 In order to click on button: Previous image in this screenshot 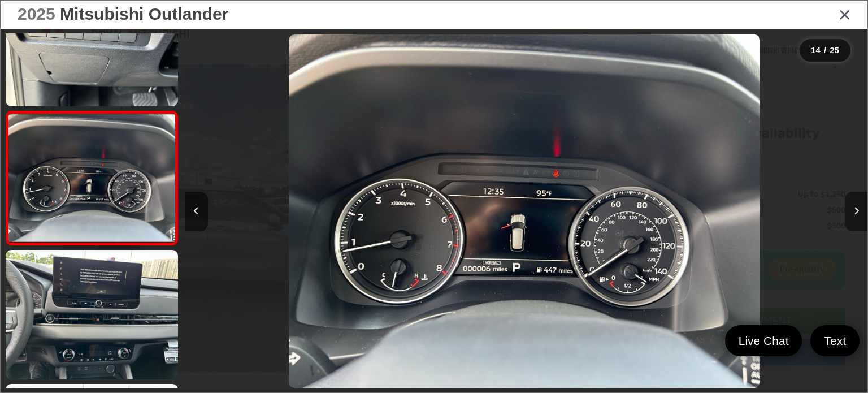, I will do `click(197, 211)`.